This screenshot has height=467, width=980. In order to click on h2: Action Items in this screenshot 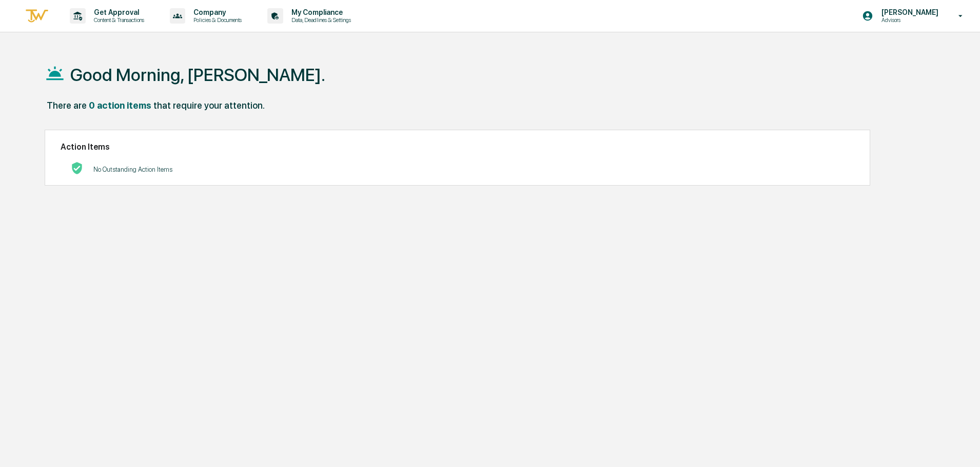, I will do `click(457, 146)`.